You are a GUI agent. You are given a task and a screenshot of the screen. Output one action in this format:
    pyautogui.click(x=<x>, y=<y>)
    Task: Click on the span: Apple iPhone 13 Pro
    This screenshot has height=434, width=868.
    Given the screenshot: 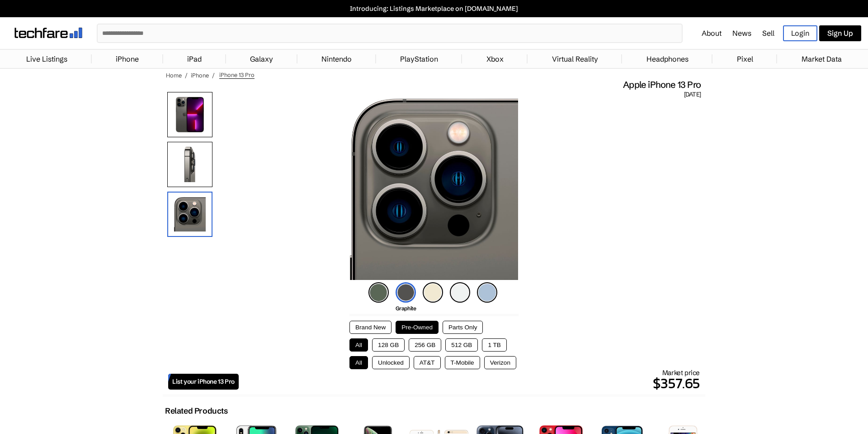 What is the action you would take?
    pyautogui.click(x=663, y=85)
    